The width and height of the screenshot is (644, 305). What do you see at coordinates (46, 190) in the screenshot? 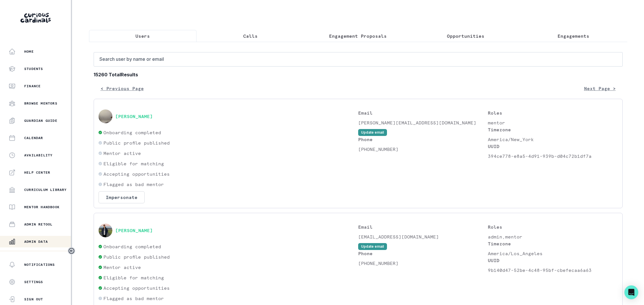
I see `p: Curriculum Library` at bounding box center [46, 190].